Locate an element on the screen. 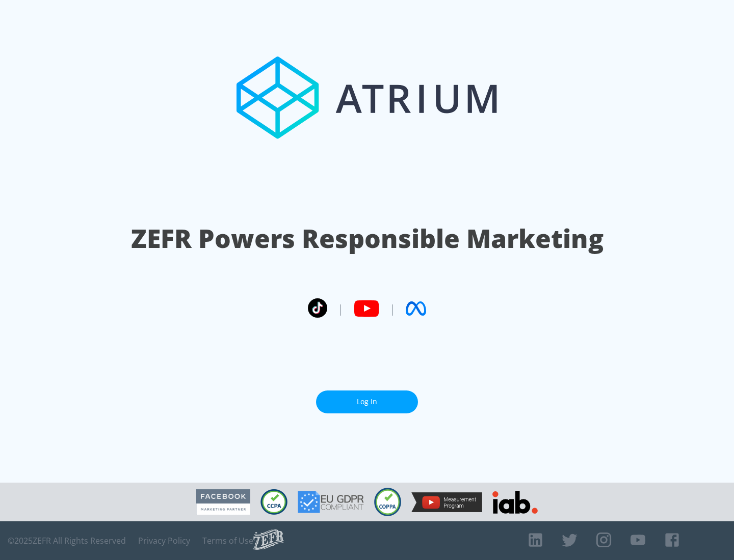  img: IAB is located at coordinates (515, 502).